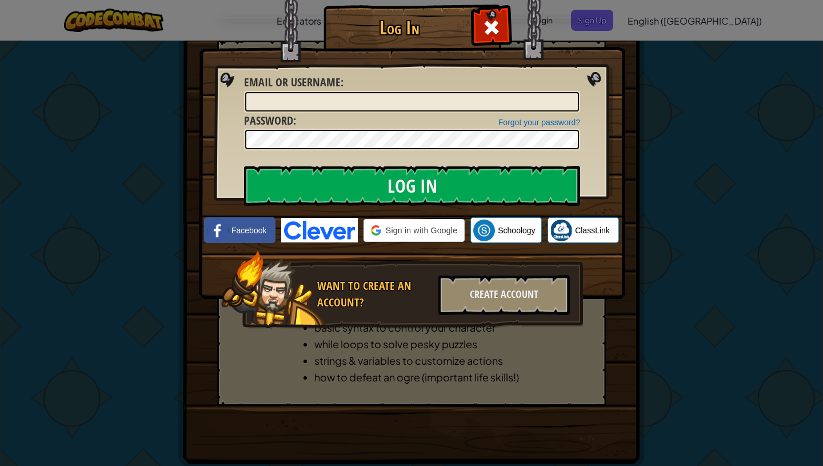  What do you see at coordinates (516, 230) in the screenshot?
I see `span: Schoology` at bounding box center [516, 230].